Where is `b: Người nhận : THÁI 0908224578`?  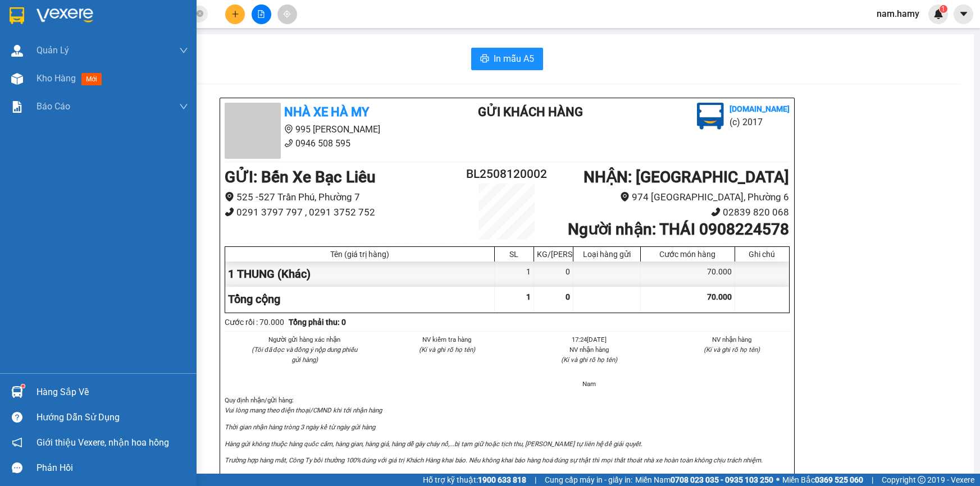 b: Người nhận : THÁI 0908224578 is located at coordinates (678, 229).